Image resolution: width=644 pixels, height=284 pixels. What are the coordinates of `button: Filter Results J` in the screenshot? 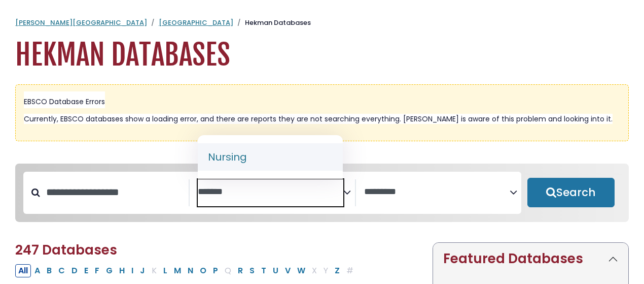 It's located at (142, 271).